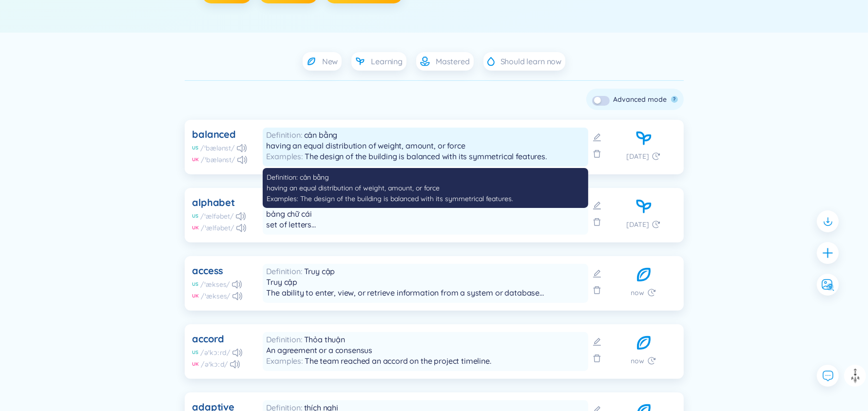 This screenshot has width=868, height=411. Describe the element at coordinates (101, 61) in the screenshot. I see `img: tab_keywords_by_traffic_grey.svg` at that location.